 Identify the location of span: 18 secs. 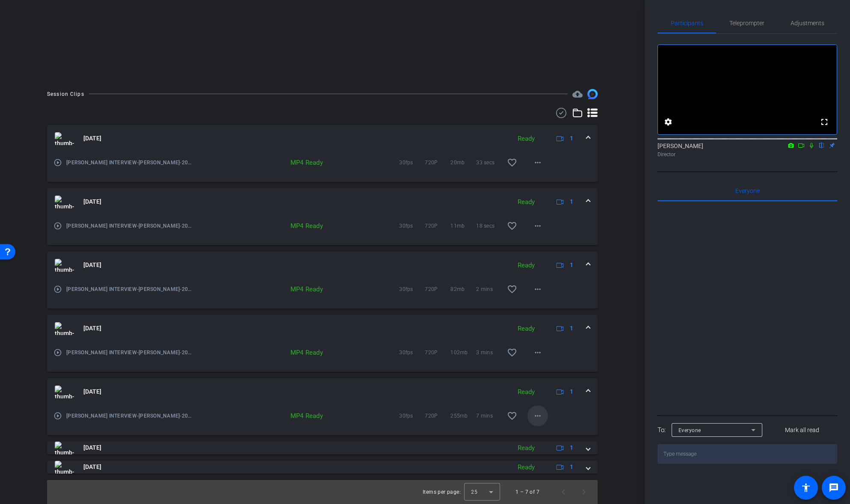
(489, 226).